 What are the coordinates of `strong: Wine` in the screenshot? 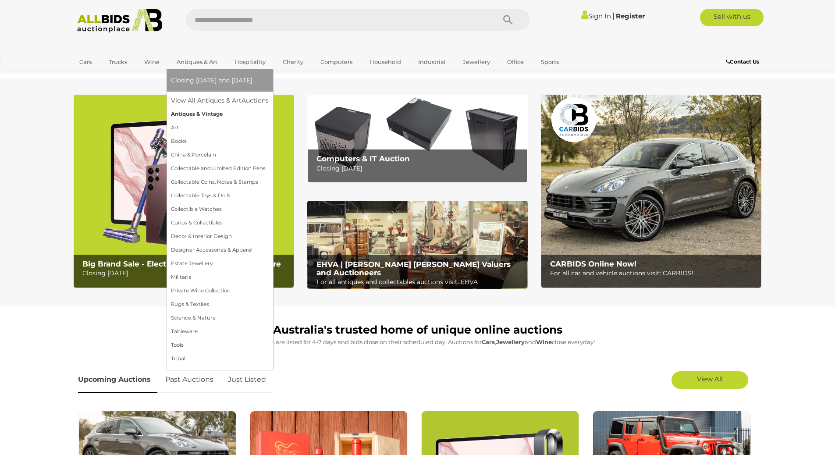 It's located at (544, 342).